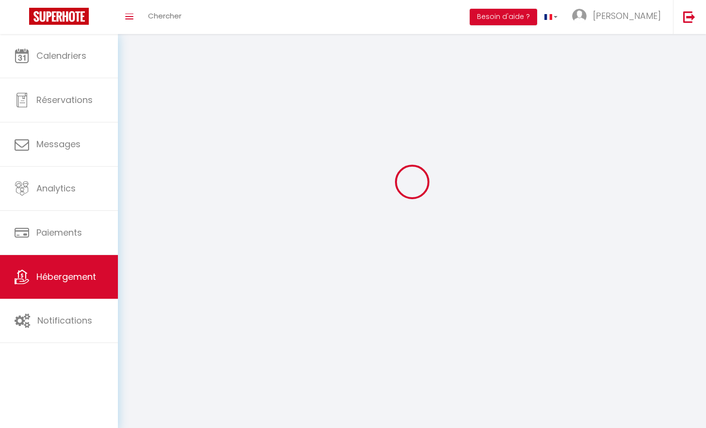 The height and width of the screenshot is (428, 706). I want to click on span: Paiements, so click(59, 232).